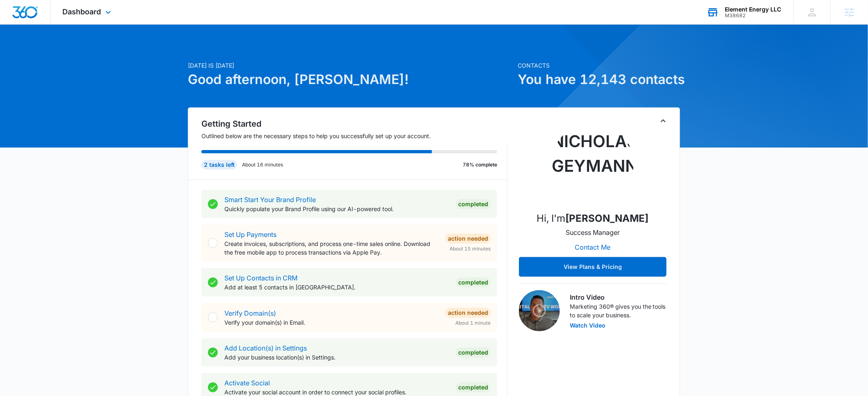 Image resolution: width=868 pixels, height=396 pixels. What do you see at coordinates (247, 383) in the screenshot?
I see `a: Activate Social` at bounding box center [247, 383].